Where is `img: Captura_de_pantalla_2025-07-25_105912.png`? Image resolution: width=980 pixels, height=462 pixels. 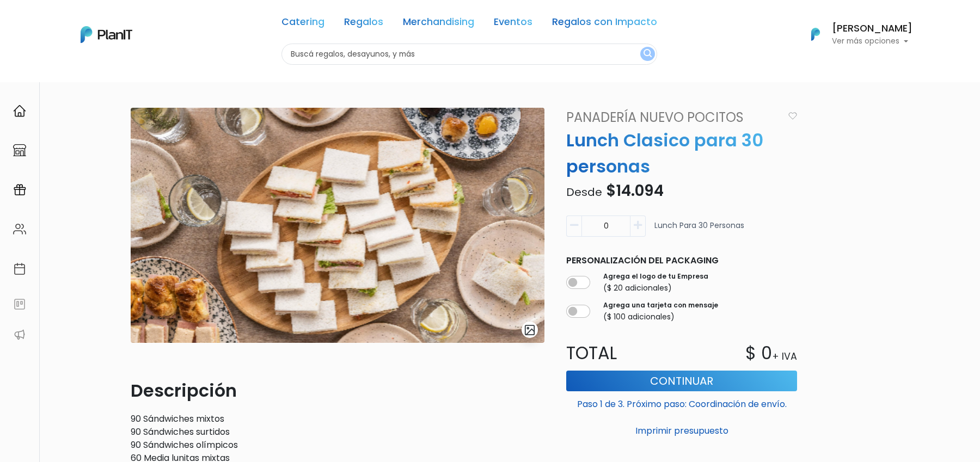 img: Captura_de_pantalla_2025-07-25_105912.png is located at coordinates (338, 225).